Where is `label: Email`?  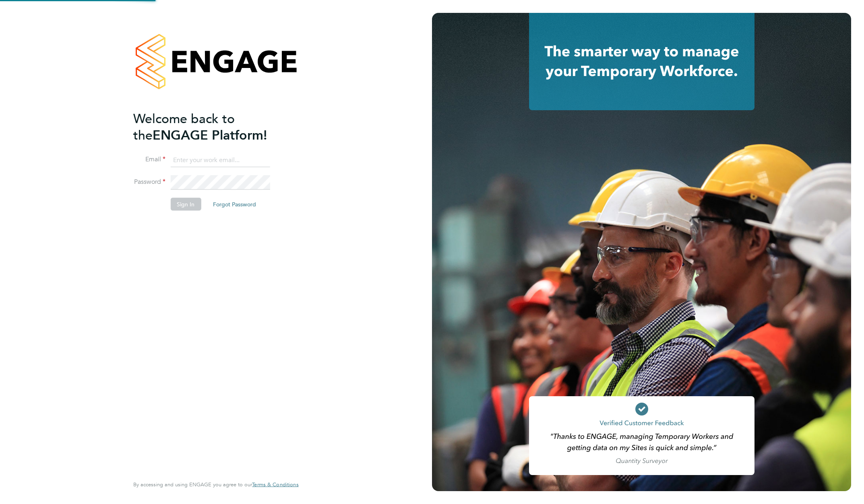 label: Email is located at coordinates (149, 159).